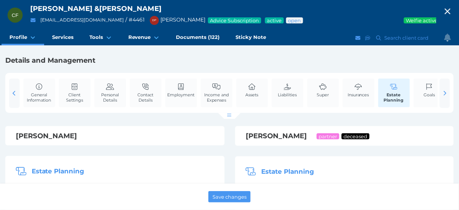 Image resolution: width=459 pixels, height=210 pixels. I want to click on a: Employment, so click(181, 90).